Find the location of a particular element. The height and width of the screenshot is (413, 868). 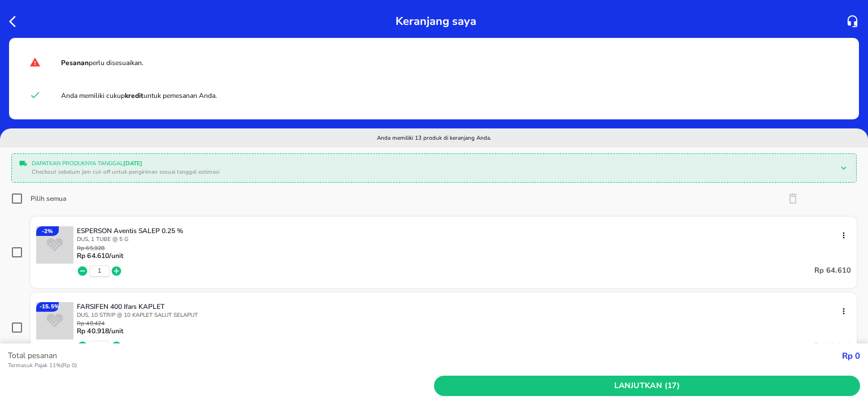

p: Rp 40.918 /unit is located at coordinates (100, 331).